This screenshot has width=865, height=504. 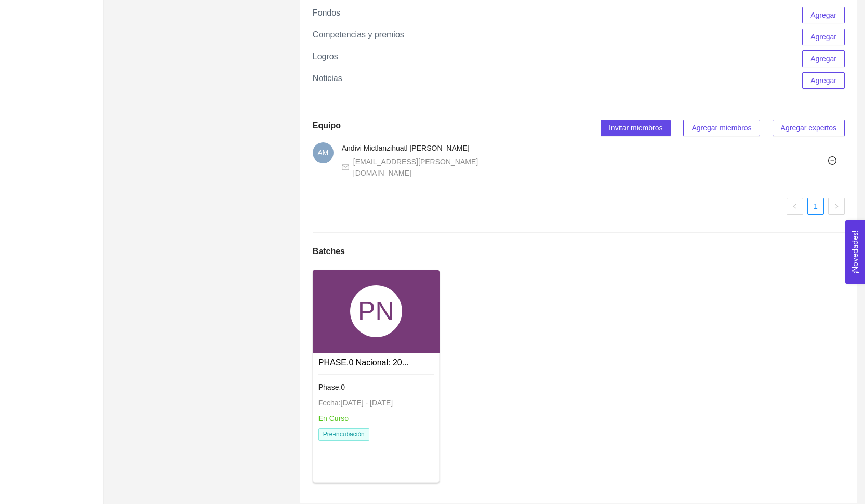 I want to click on button: minus-circle, so click(x=833, y=160).